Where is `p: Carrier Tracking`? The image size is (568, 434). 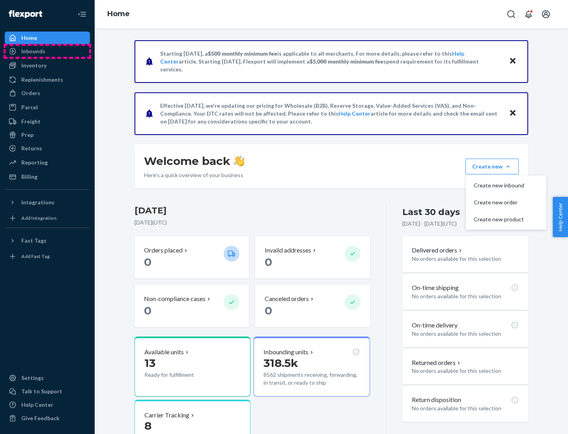 p: Carrier Tracking is located at coordinates (167, 415).